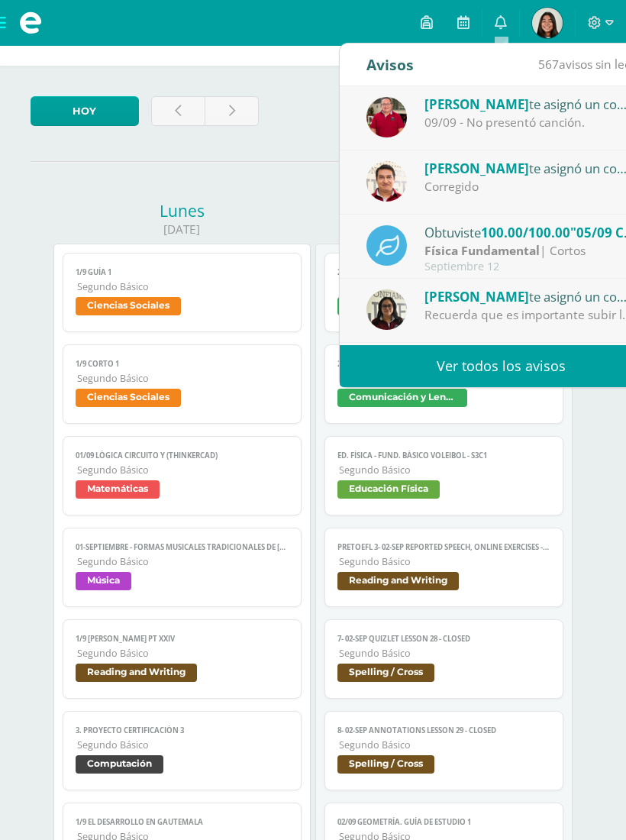 Image resolution: width=626 pixels, height=840 pixels. Describe the element at coordinates (444, 822) in the screenshot. I see `span: 02/09 GEOMETRÍA. Guía de estudio 1` at that location.